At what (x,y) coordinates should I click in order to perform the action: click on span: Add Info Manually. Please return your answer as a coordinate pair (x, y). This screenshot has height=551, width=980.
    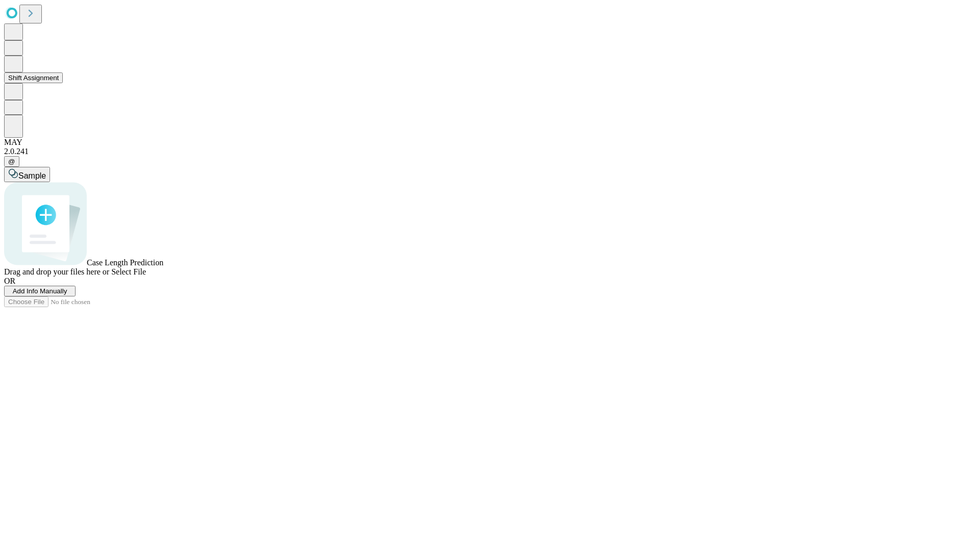
    Looking at the image, I should click on (39, 291).